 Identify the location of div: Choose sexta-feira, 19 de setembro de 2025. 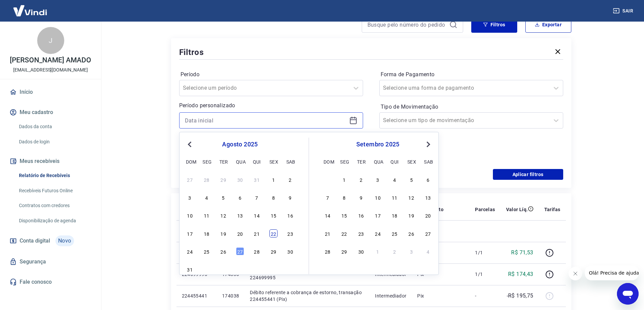
(411, 215).